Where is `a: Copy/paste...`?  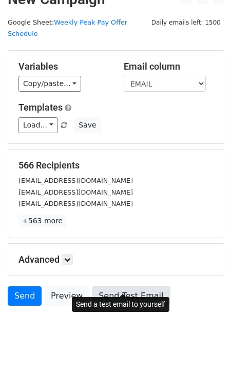 a: Copy/paste... is located at coordinates (50, 84).